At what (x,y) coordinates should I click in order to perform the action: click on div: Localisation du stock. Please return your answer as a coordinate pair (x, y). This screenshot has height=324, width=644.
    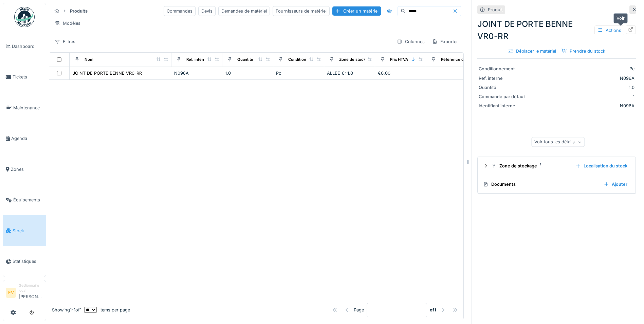
    Looking at the image, I should click on (601, 166).